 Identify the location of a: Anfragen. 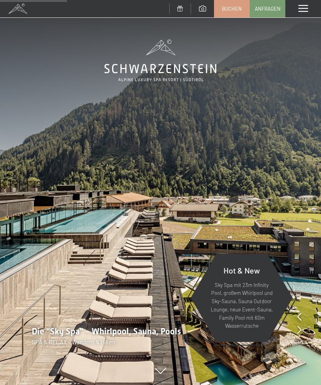
(267, 9).